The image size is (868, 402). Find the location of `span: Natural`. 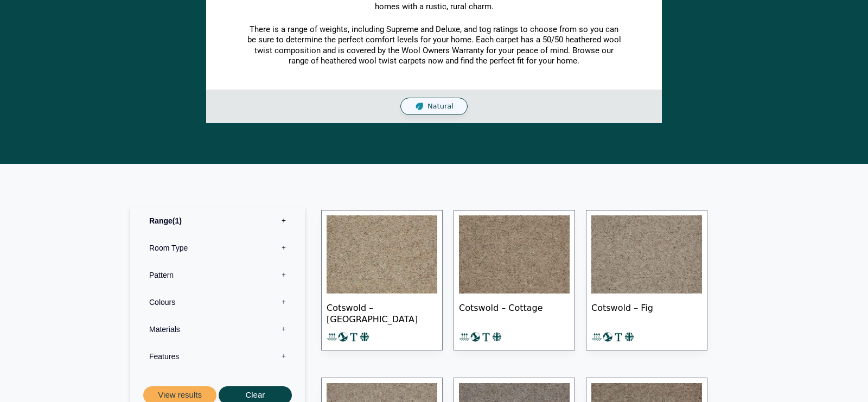

span: Natural is located at coordinates (441, 107).